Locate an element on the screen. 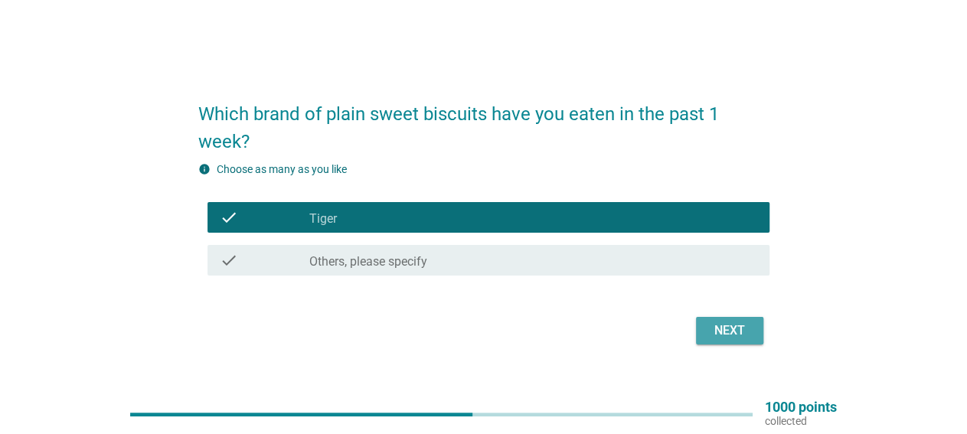 The width and height of the screenshot is (967, 434). p: 1000 points is located at coordinates (801, 407).